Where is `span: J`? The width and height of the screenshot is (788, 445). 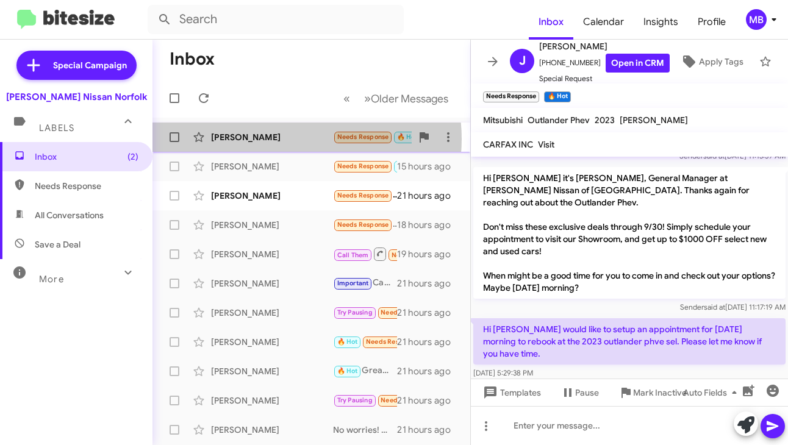
span: J is located at coordinates (522, 61).